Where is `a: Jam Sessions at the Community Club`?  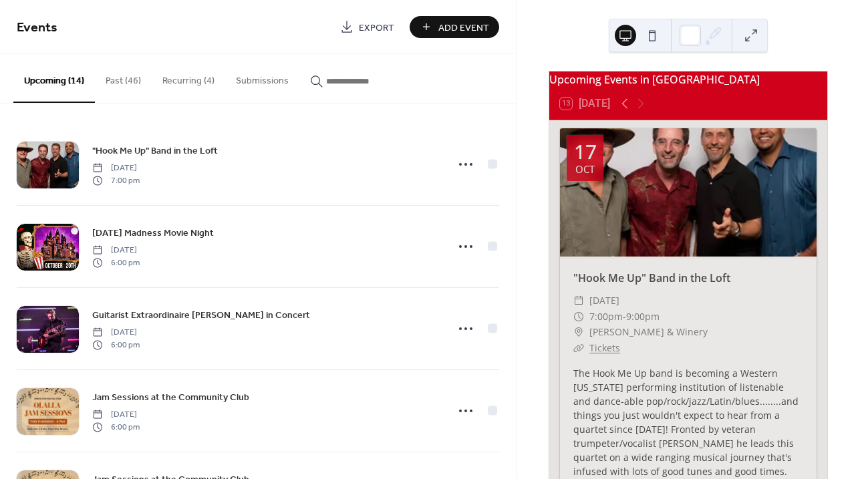 a: Jam Sessions at the Community Club is located at coordinates (170, 397).